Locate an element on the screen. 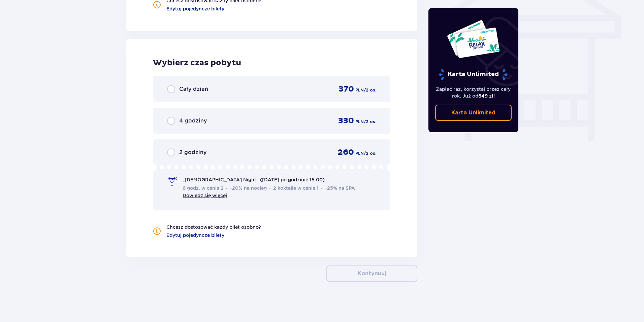 The height and width of the screenshot is (322, 644). img: Dwie karty całoroczne do Suntago z napisem 'UNLIMITED RELAX', na białym tle z tropikalnymi liśćmi... is located at coordinates (473, 39).